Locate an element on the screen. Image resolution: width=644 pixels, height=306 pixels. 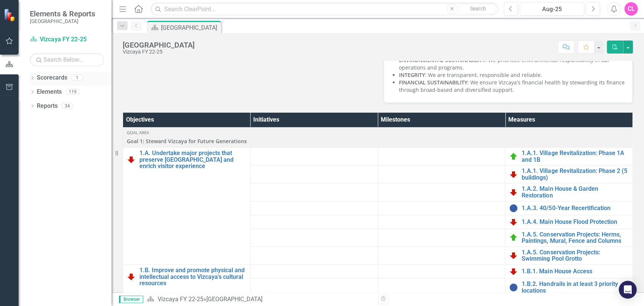
li: : We ensure Vizcaya's financial health by stewarding its finance through broad-based and diversif... is located at coordinates (512, 86).